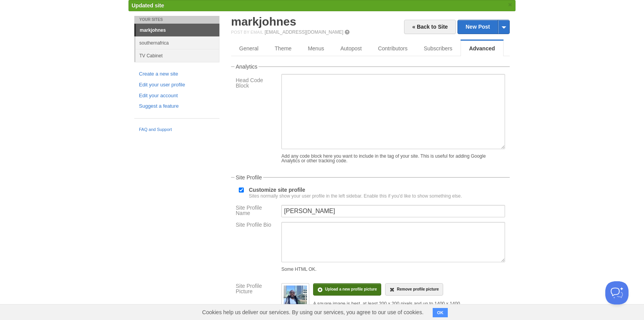 The image size is (644, 320). Describe the element at coordinates (387, 304) in the screenshot. I see `div: A square image is best, at least 200 x 200 pixels and up to 1400 x 1400.` at that location.